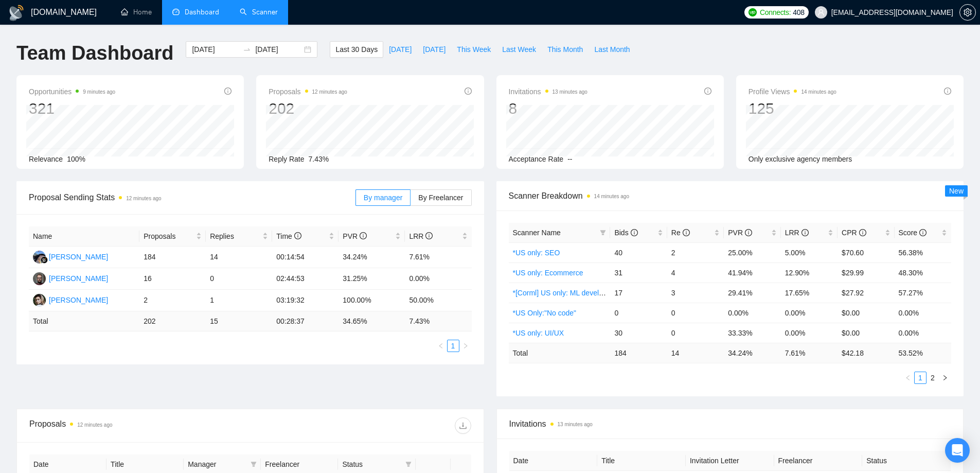 The height and width of the screenshot is (473, 980). Describe the element at coordinates (908, 377) in the screenshot. I see `li: Previous Page` at that location.